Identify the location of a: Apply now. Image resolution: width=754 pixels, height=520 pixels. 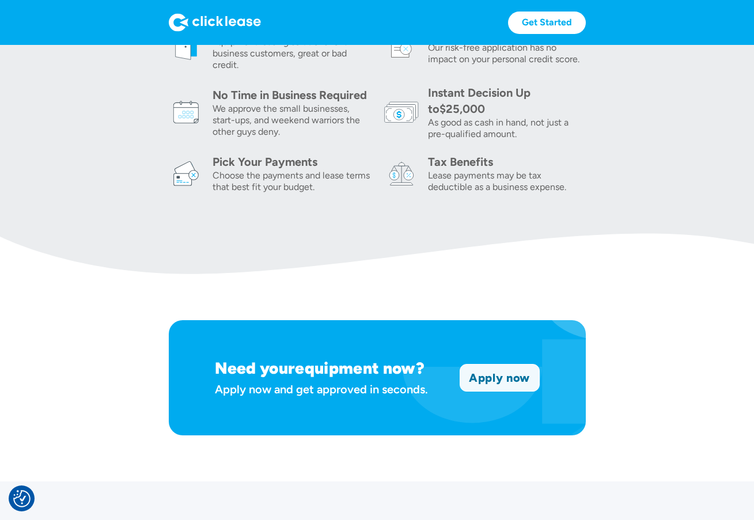
(500, 378).